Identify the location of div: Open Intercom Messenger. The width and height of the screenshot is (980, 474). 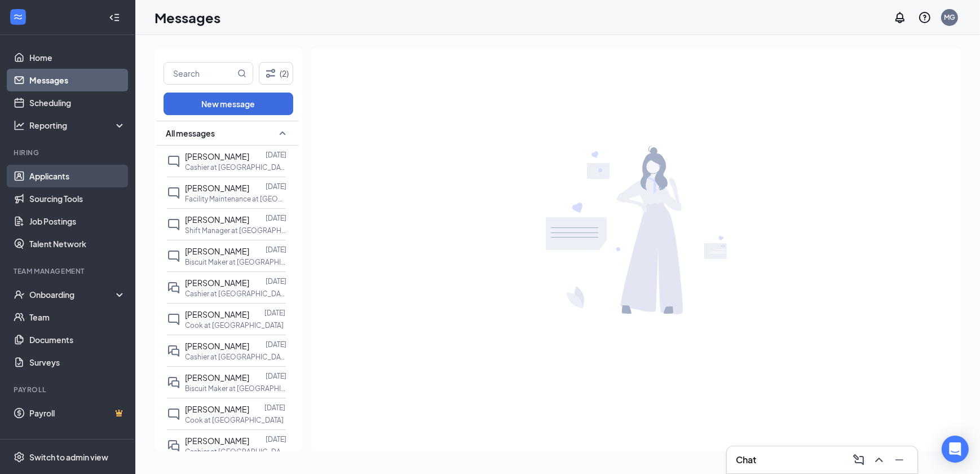
(955, 449).